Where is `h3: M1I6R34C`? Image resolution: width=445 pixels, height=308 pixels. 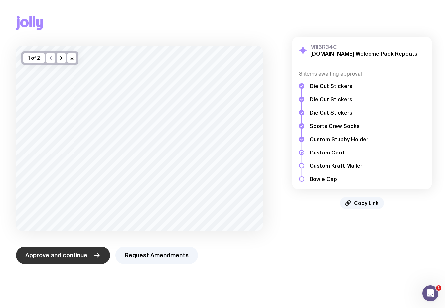 h3: M1I6R34C is located at coordinates (364, 47).